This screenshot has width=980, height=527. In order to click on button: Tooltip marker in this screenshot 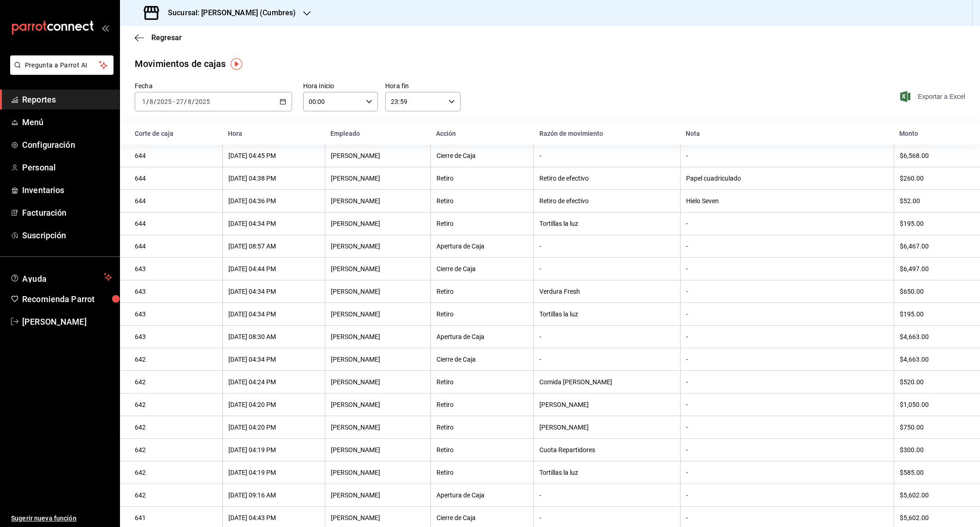, I will do `click(236, 64)`.